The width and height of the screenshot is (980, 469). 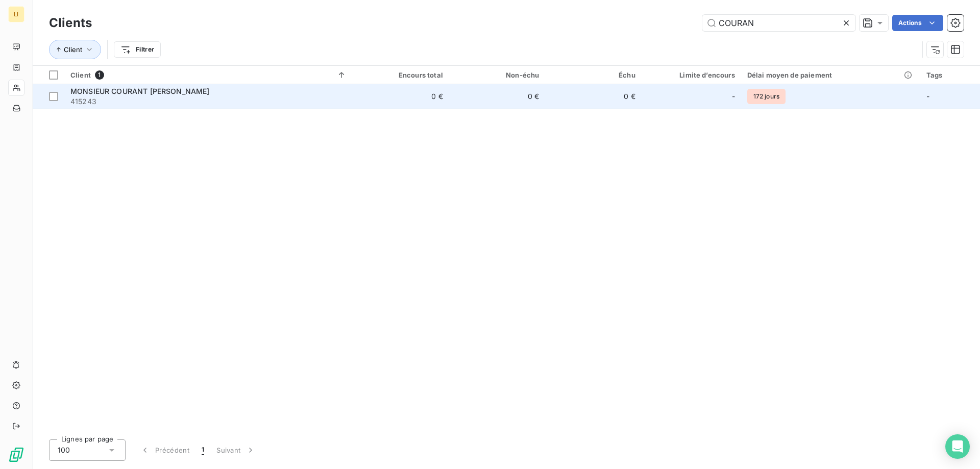 What do you see at coordinates (779, 23) in the screenshot?
I see `input: Rechercher` at bounding box center [779, 23].